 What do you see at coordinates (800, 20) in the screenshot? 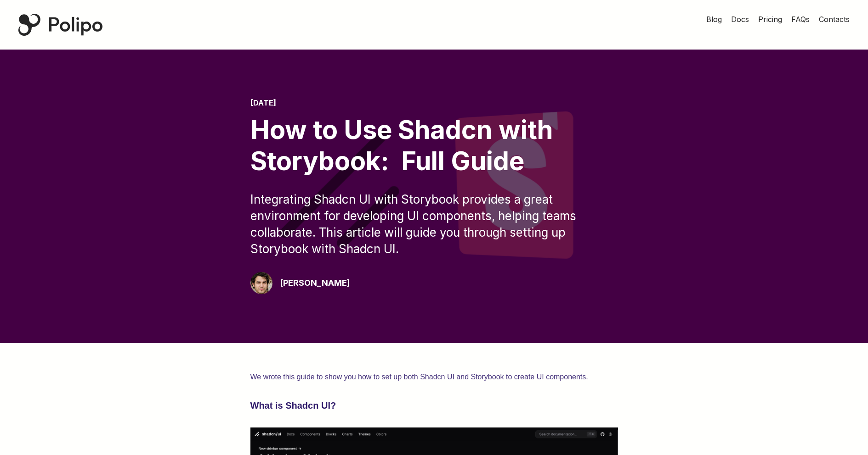
I see `a: FAQs` at bounding box center [800, 20].